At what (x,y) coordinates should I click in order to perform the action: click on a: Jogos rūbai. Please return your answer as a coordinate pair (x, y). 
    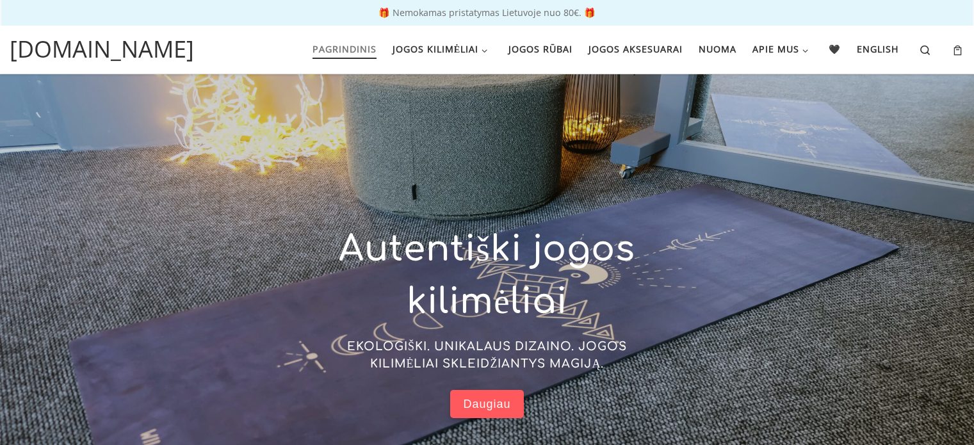
    Looking at the image, I should click on (540, 49).